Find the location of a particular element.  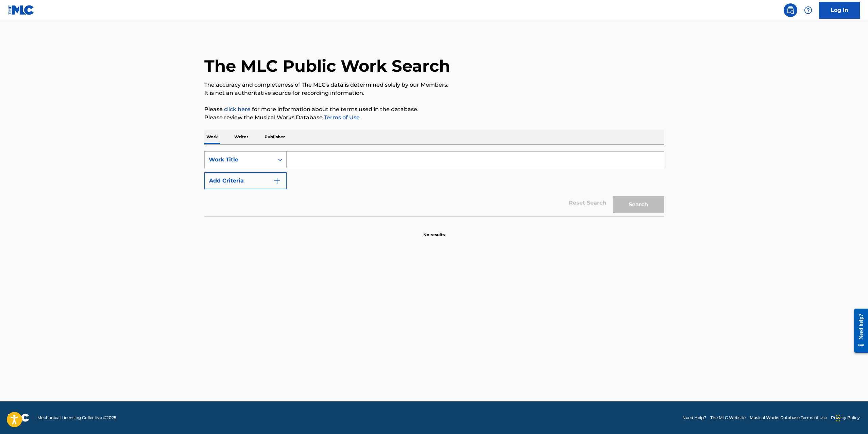

a: Log In is located at coordinates (839, 10).